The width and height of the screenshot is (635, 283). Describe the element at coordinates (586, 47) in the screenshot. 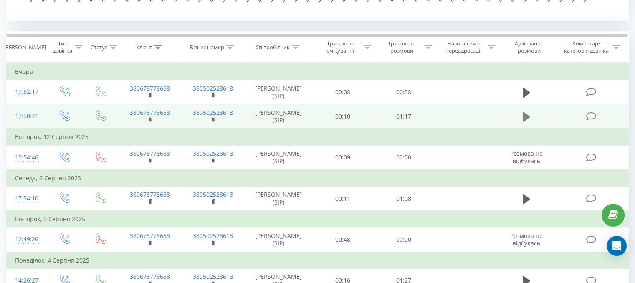

I see `div: Коментар/категорія дзвінка` at that location.